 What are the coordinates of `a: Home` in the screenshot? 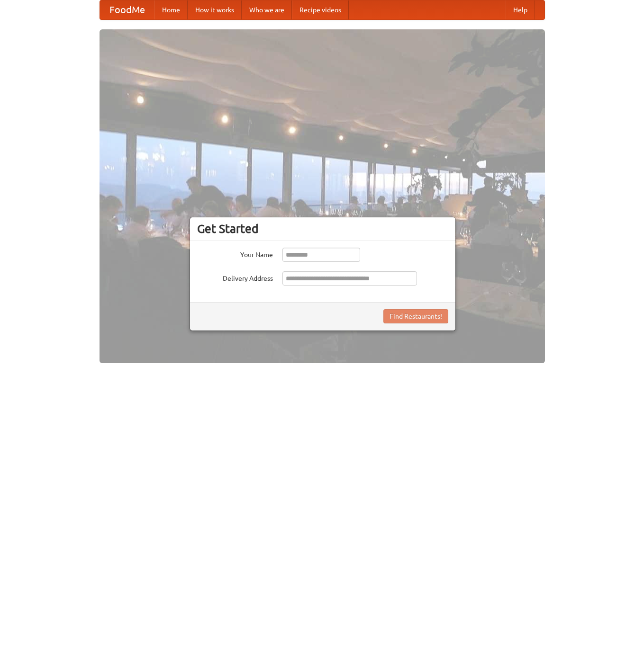 It's located at (171, 10).